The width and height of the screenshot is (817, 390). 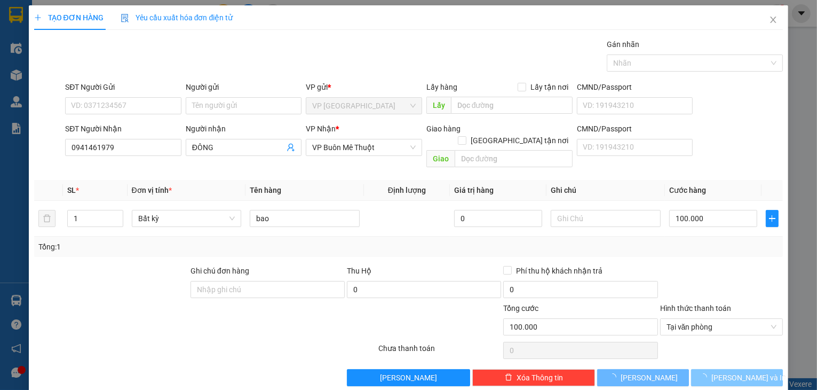 What do you see at coordinates (540, 377) in the screenshot?
I see `span: Xóa Thông tin` at bounding box center [540, 377].